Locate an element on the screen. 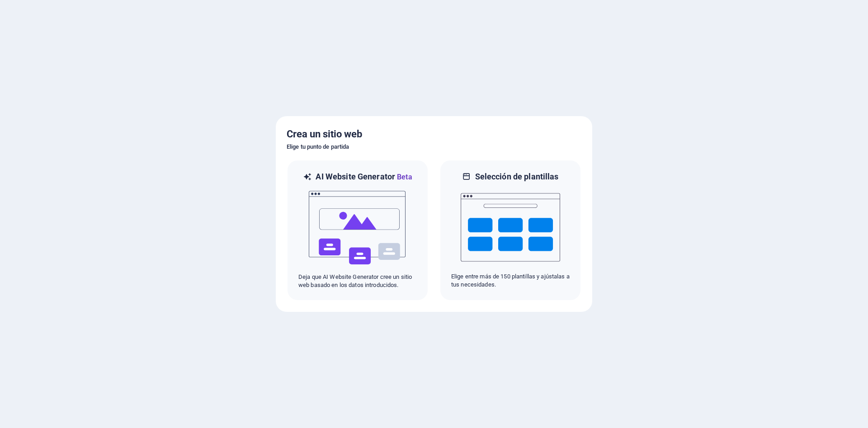 The width and height of the screenshot is (868, 428). h6: Elige tu punto de partida is located at coordinates (434, 147).